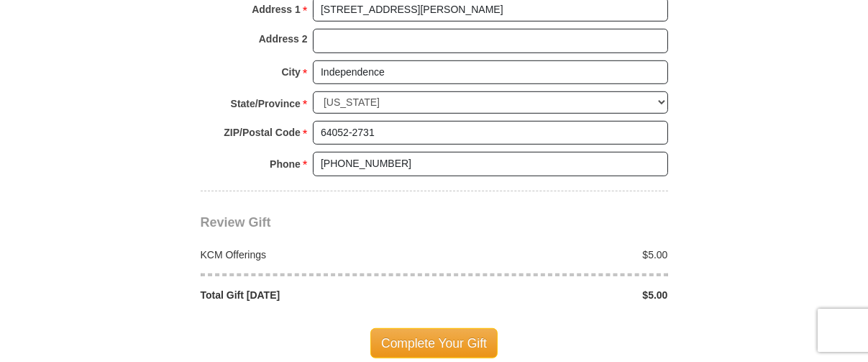 The image size is (868, 362). I want to click on strong: ZIP/Postal Code, so click(262, 132).